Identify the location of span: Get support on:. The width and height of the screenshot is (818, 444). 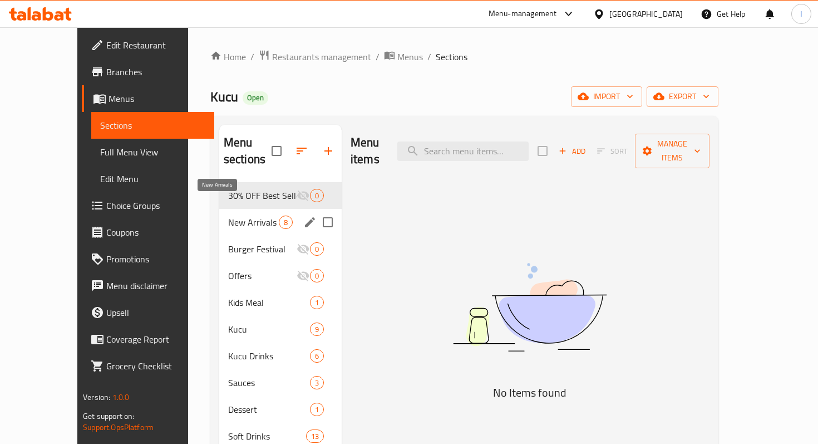
(109, 416).